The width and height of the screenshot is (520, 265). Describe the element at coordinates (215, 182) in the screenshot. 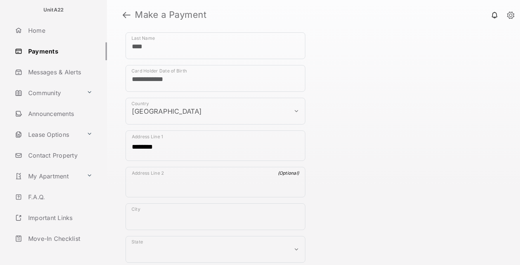

I see `div: payment_method_screening[postal_addresses][addressLine2]` at that location.